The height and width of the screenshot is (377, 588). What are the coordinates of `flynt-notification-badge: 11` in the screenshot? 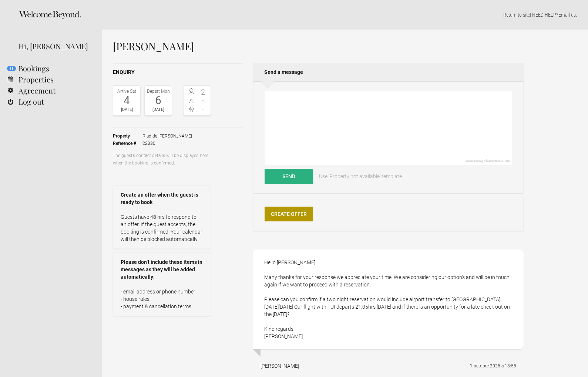 It's located at (11, 68).